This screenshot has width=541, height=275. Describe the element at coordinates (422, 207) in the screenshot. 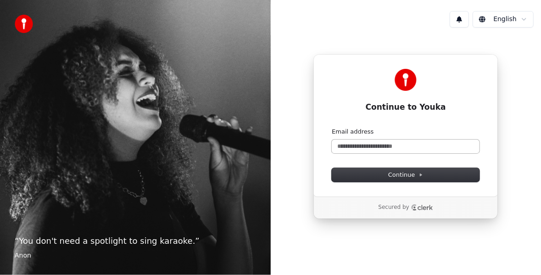

I see `a: Clerk logo` at that location.